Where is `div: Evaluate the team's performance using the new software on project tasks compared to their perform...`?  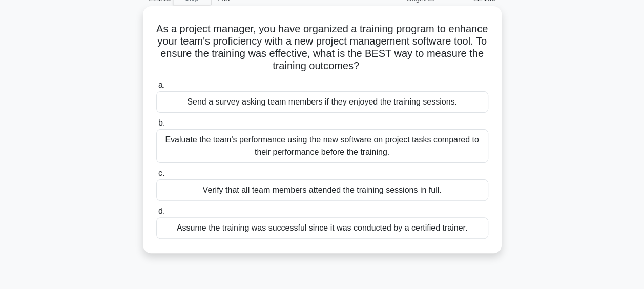
div: Evaluate the team's performance using the new software on project tasks compared to their perform... is located at coordinates (322, 146).